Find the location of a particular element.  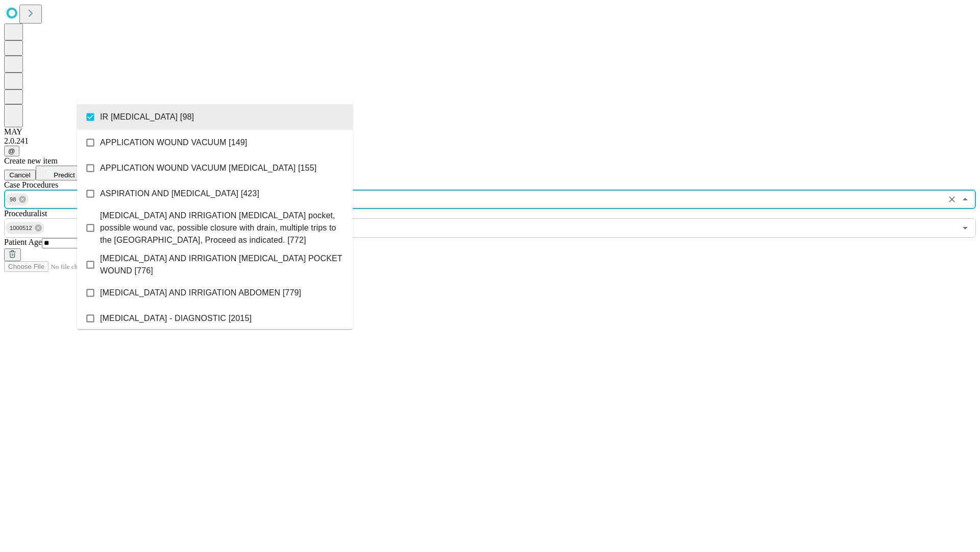

div: 1000512 is located at coordinates (25, 228).